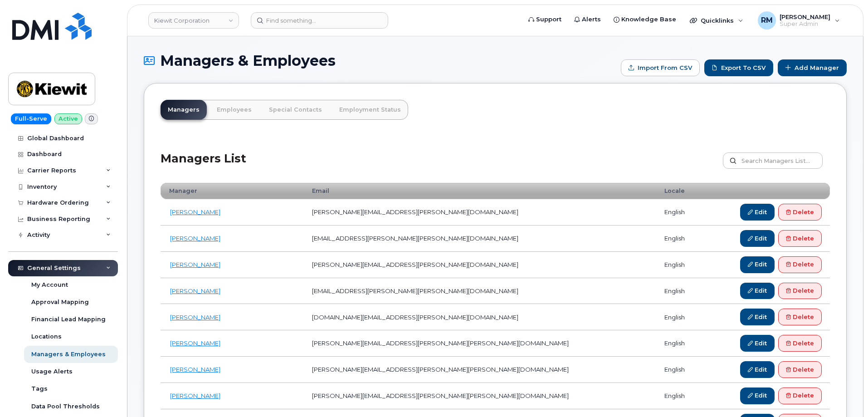 The height and width of the screenshot is (417, 868). Describe the element at coordinates (480, 191) in the screenshot. I see `th: Email` at that location.